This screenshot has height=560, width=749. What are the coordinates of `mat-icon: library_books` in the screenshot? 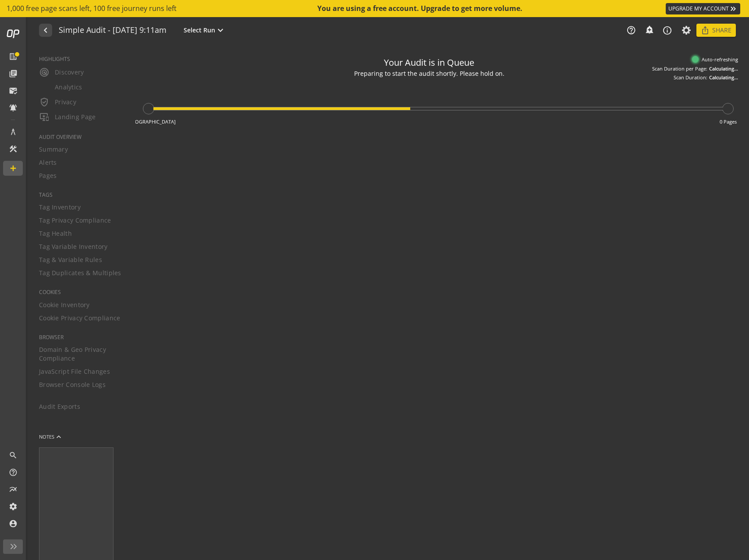 It's located at (13, 74).